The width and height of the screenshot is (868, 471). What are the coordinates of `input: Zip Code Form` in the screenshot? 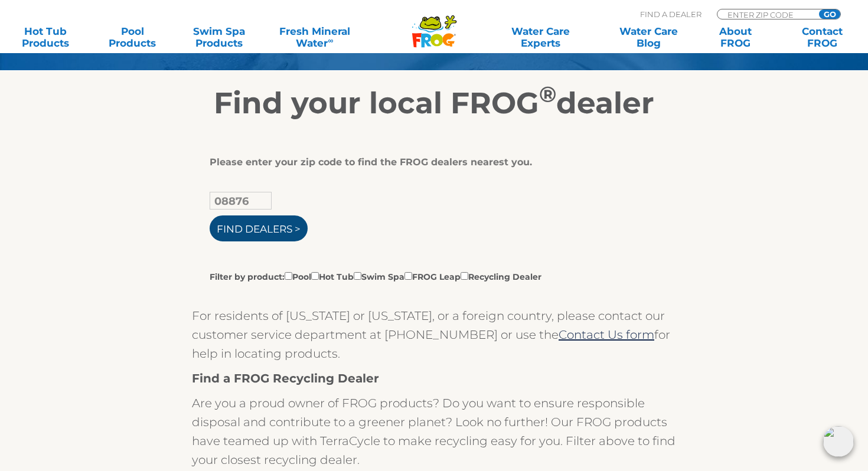 It's located at (766, 14).